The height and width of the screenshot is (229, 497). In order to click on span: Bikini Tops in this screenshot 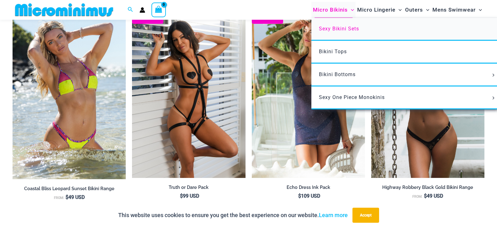, I will do `click(333, 51)`.